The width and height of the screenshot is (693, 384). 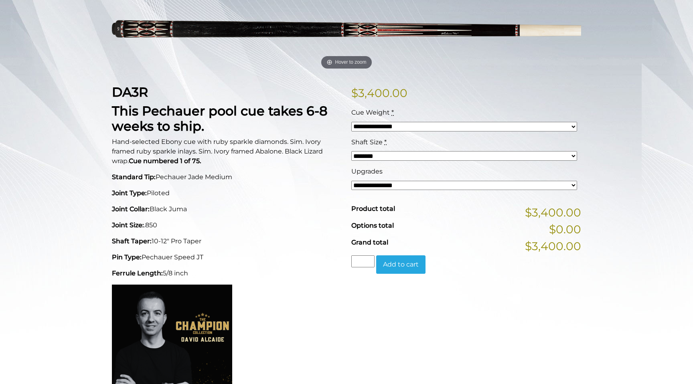 What do you see at coordinates (133, 177) in the screenshot?
I see `strong: Standard Tip:` at bounding box center [133, 177].